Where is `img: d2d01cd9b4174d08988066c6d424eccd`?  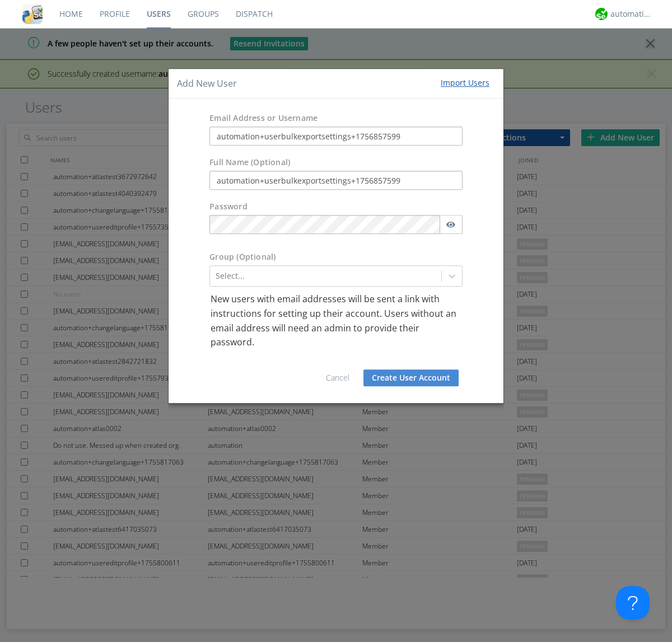 img: d2d01cd9b4174d08988066c6d424eccd is located at coordinates (602, 14).